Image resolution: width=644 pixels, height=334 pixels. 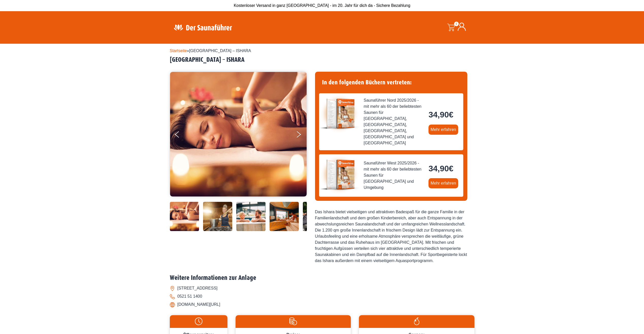 What do you see at coordinates (391, 83) in the screenshot?
I see `h4: In den folgenden Büchern vertreten:` at bounding box center [391, 83].